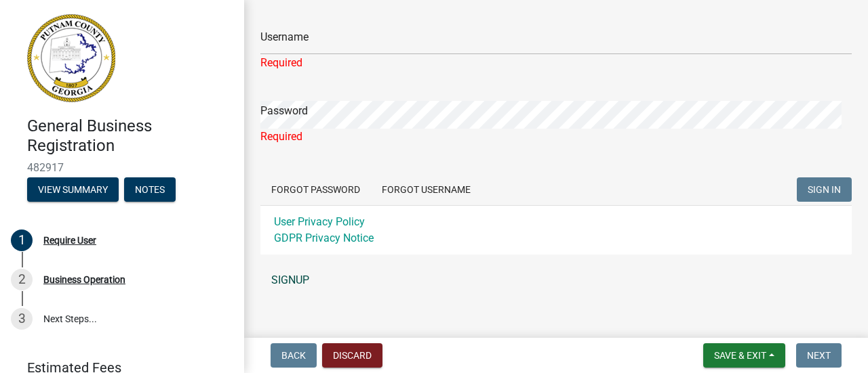 This screenshot has height=373, width=868. I want to click on span: Next, so click(818, 356).